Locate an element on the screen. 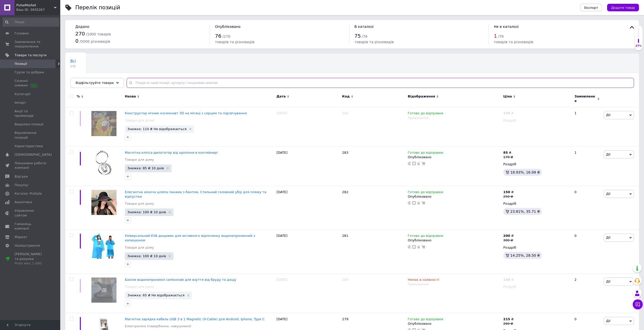 Image resolution: width=644 pixels, height=330 pixels. b: 85 is located at coordinates (506, 152).